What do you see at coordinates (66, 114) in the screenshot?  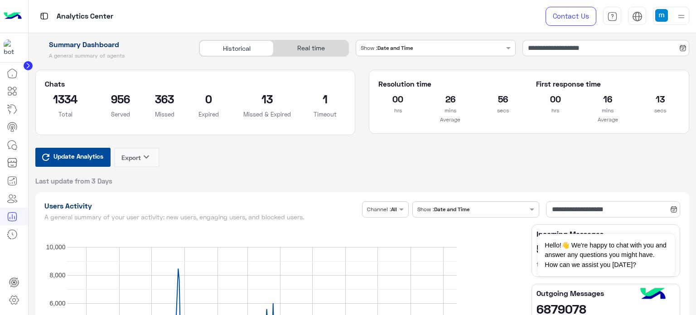 I see `p: Total` at bounding box center [66, 114].